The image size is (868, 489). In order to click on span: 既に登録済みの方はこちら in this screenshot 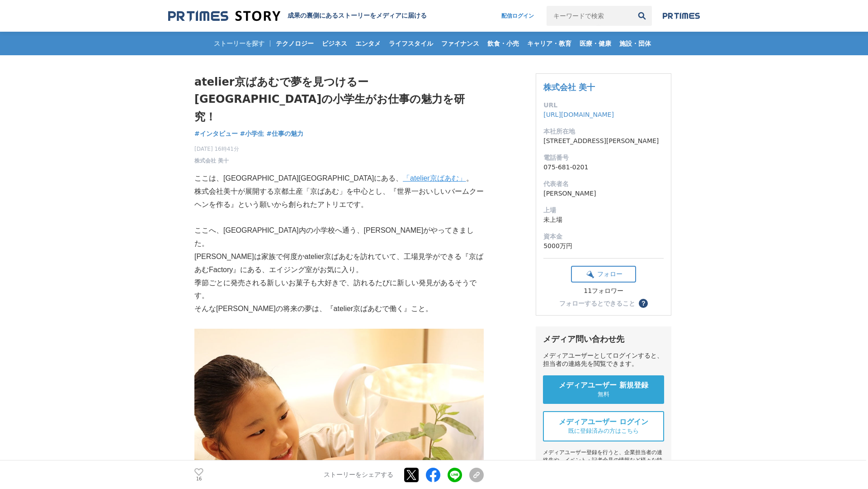, I will do `click(604, 431)`.